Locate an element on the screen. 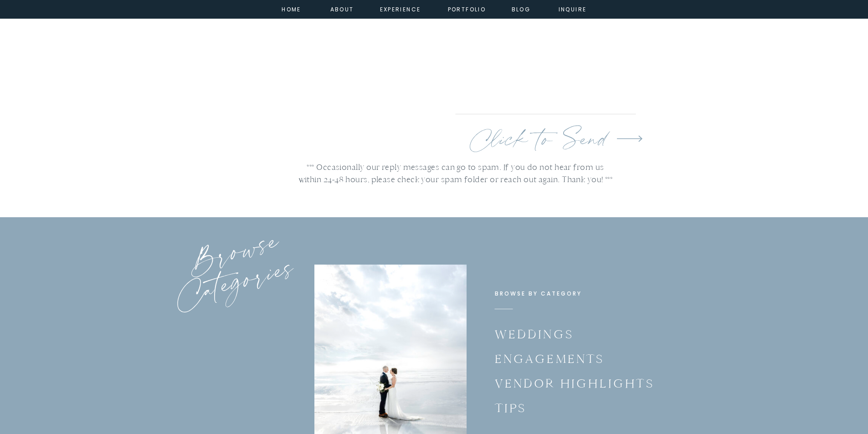 The height and width of the screenshot is (434, 868). h2: browse by category is located at coordinates (542, 293).